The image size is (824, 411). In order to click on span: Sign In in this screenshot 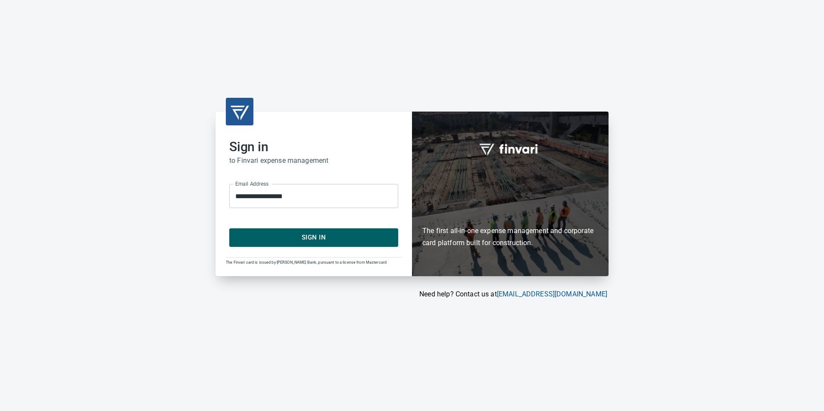, I will do `click(314, 238)`.